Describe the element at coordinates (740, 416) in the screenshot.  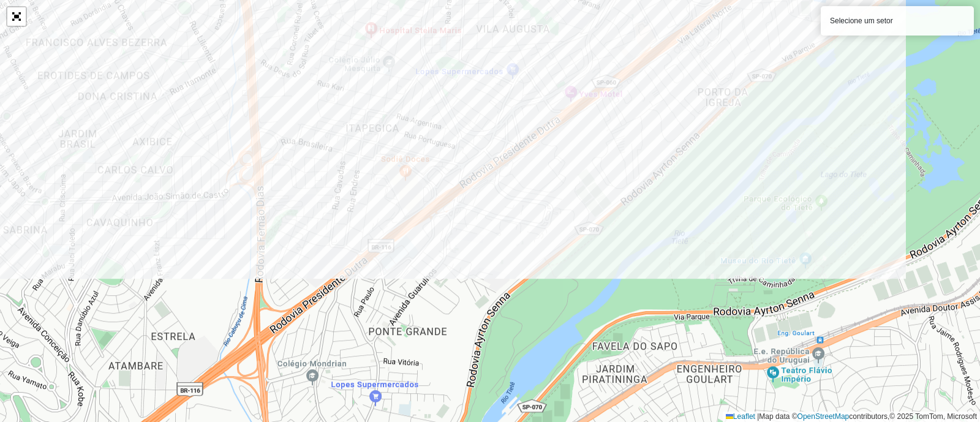
I see `a: Leaflet` at that location.